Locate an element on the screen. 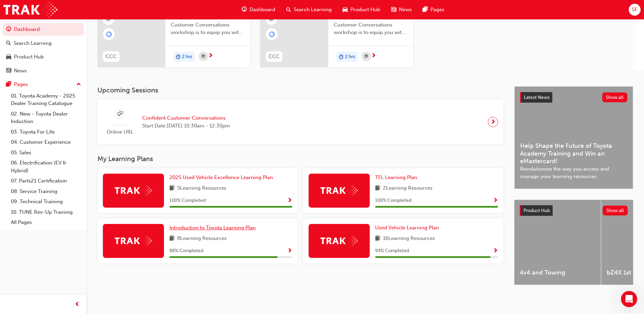 This screenshot has height=314, width=644. a: 09. Technical Training is located at coordinates (46, 201).